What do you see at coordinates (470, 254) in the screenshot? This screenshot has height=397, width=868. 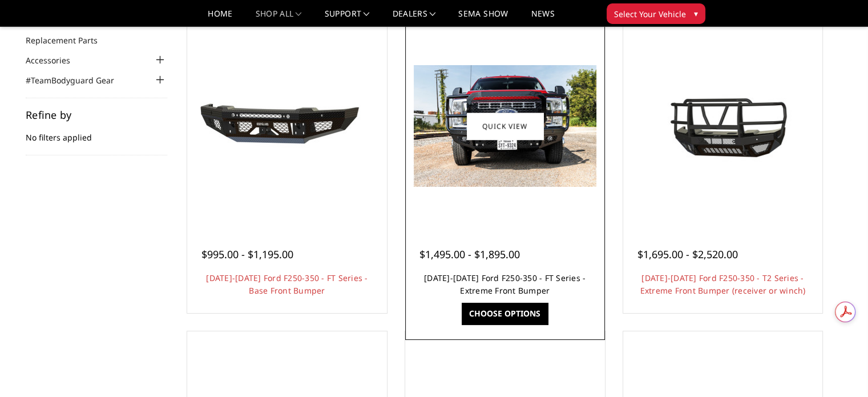 I see `span: $1,495.00 - $1,895.00` at bounding box center [470, 254].